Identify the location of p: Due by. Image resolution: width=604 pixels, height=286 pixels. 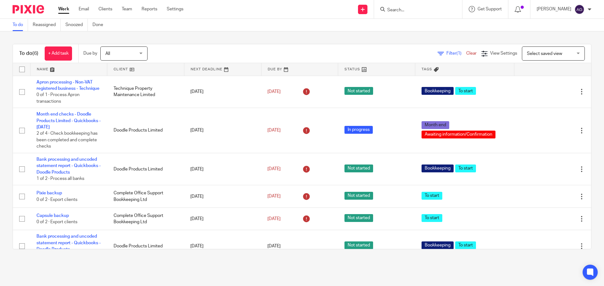
(90, 53).